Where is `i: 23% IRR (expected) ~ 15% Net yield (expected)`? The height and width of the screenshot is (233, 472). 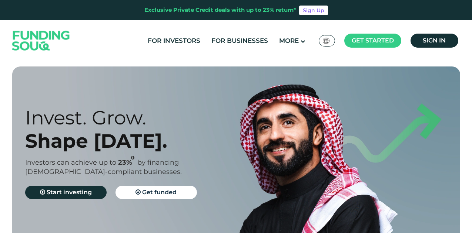
i: 23% IRR (expected) ~ 15% Net yield (expected) is located at coordinates (132, 158).